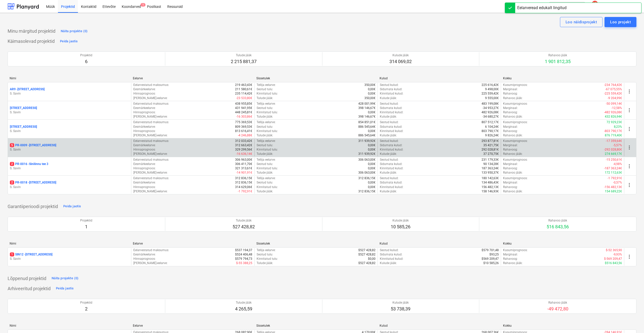 The height and width of the screenshot is (333, 644). I want to click on p: 10 585,26, so click(401, 226).